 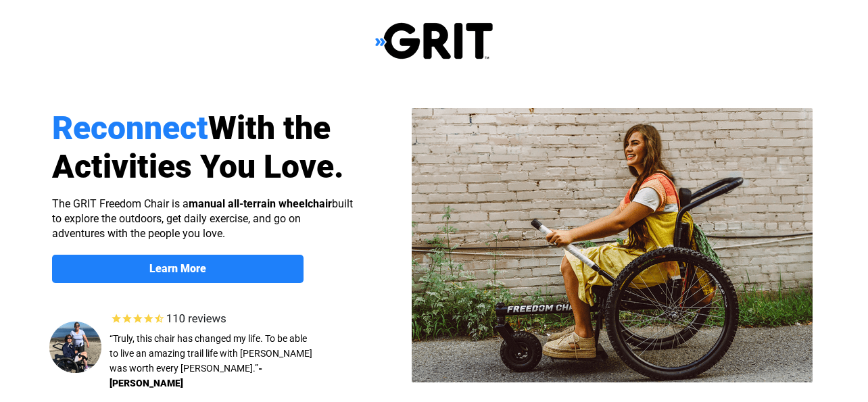 I want to click on a: Learn More, so click(x=178, y=269).